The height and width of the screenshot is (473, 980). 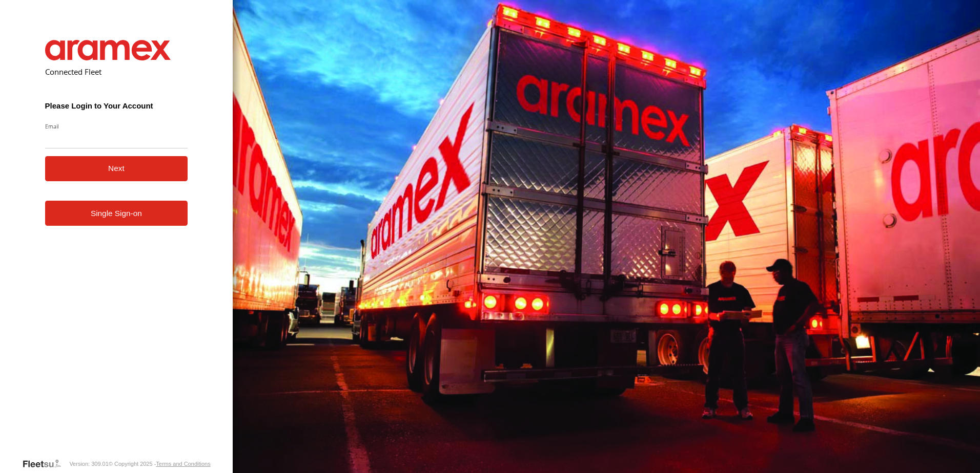 I want to click on label: Email, so click(x=117, y=126).